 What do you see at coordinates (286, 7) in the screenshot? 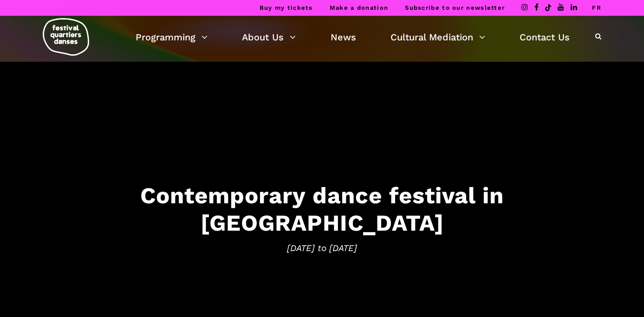
I see `a: Buy my tickets` at bounding box center [286, 7].